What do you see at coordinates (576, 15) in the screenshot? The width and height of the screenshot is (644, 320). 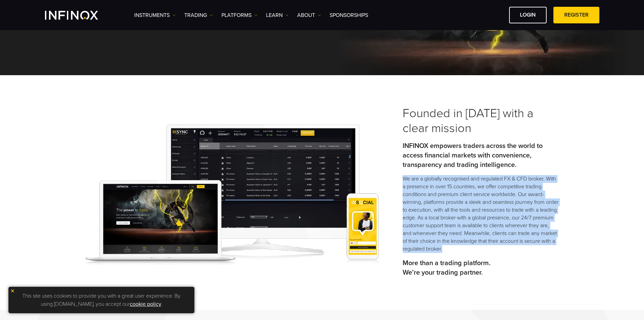 I see `a: REGISTER` at bounding box center [576, 15].